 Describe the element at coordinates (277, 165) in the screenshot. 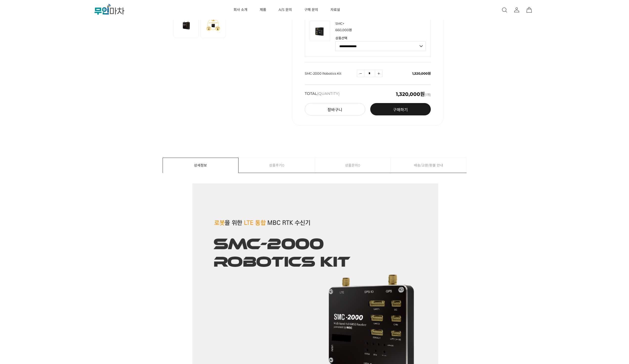

I see `a: 상품후기0` at that location.